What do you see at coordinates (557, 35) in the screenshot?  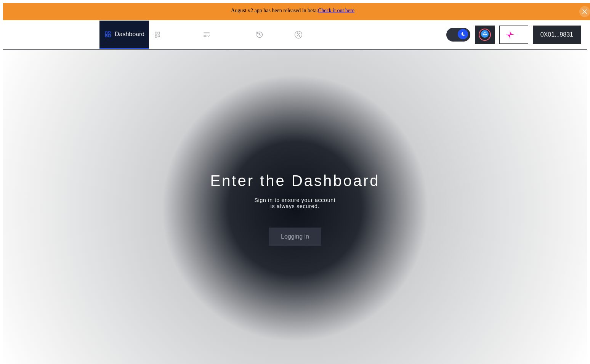 I see `button: 0X01...9831` at bounding box center [557, 35].